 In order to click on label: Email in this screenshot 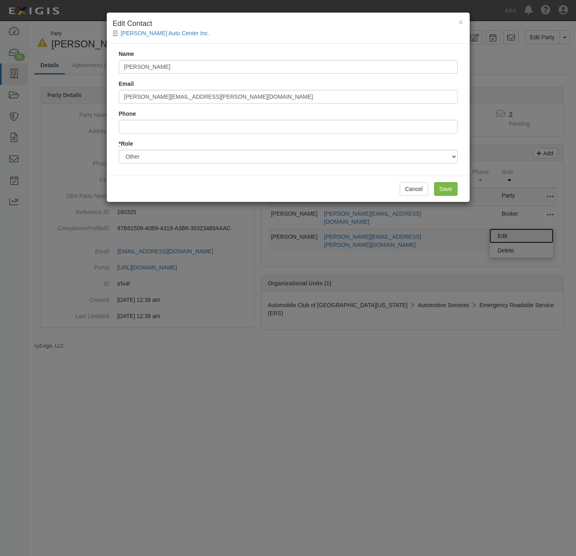, I will do `click(126, 84)`.